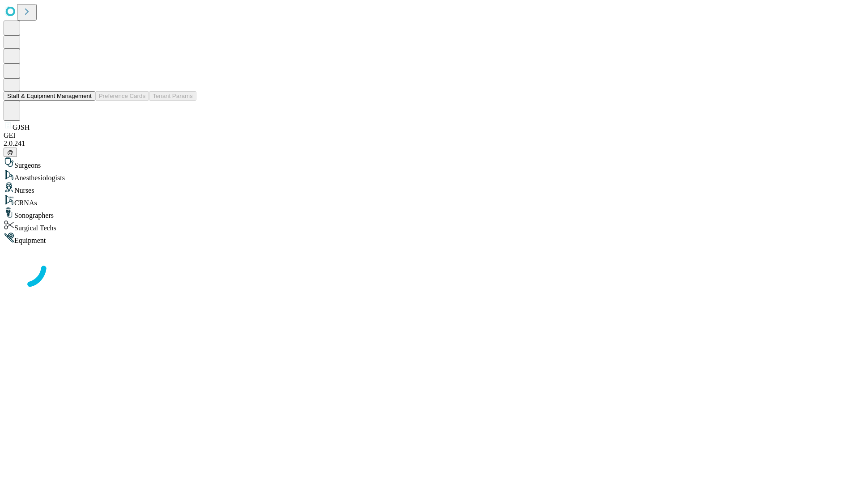 The height and width of the screenshot is (483, 859). Describe the element at coordinates (429, 163) in the screenshot. I see `div: Surgeons` at that location.